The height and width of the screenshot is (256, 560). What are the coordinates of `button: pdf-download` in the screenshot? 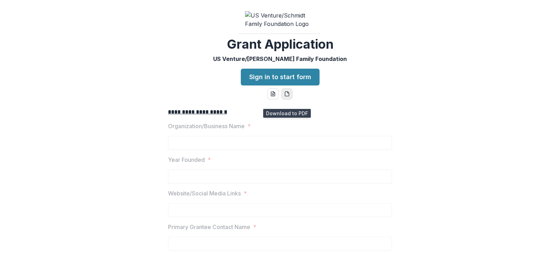 It's located at (287, 94).